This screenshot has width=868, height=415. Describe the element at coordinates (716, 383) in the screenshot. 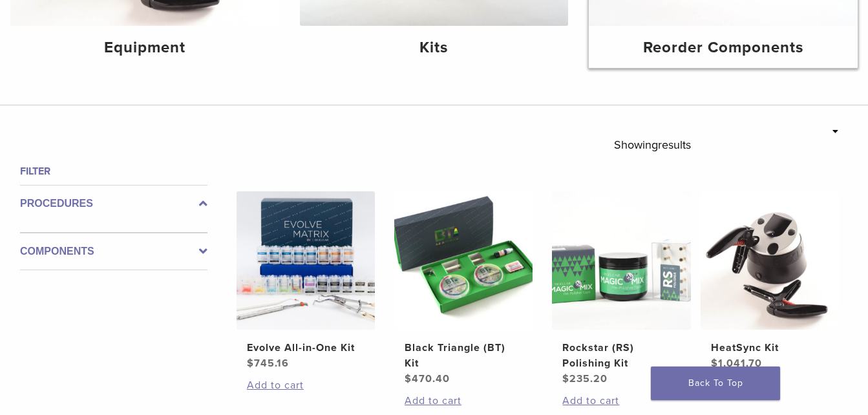

I see `a: Back To Top` at that location.